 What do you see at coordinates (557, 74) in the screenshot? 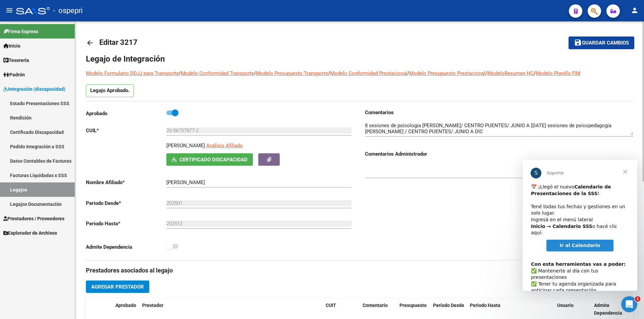
I see `a: Modelo Planilla FIM` at bounding box center [557, 74].